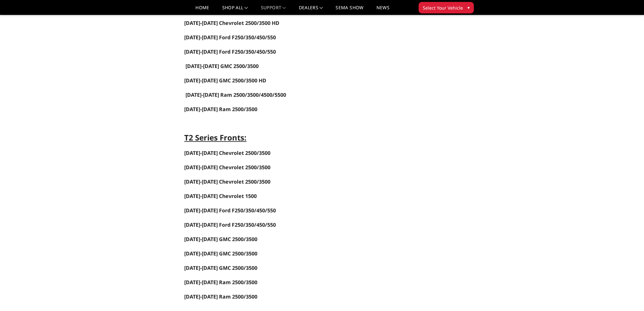 Image resolution: width=644 pixels, height=311 pixels. What do you see at coordinates (215, 137) in the screenshot?
I see `strong: T2 Series Fronts:` at bounding box center [215, 137].